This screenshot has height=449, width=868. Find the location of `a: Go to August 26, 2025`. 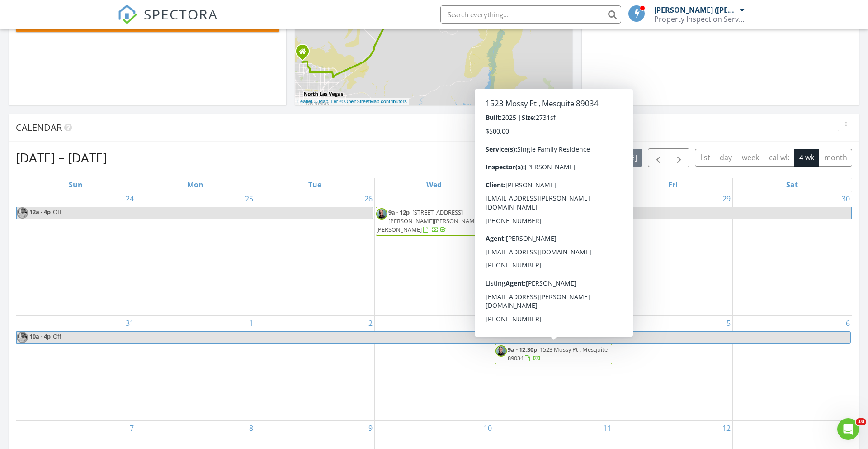

a: Go to August 26, 2025 is located at coordinates (369, 198).